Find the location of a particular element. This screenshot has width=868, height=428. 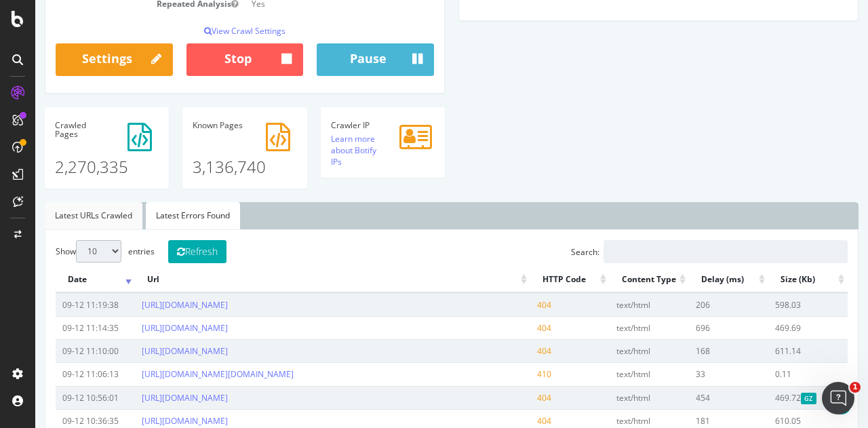

th: Date: activate to sort column ascending is located at coordinates (60, 279).